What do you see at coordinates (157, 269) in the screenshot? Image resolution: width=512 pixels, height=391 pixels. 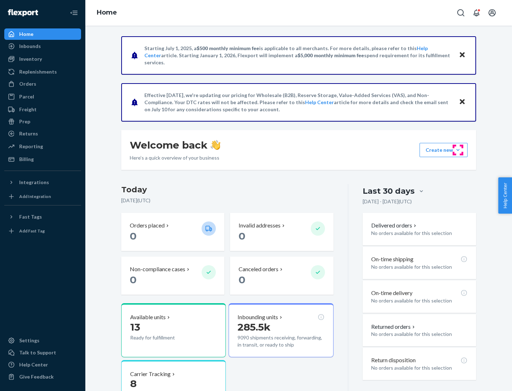 I see `p: Non-compliance cases` at bounding box center [157, 269].